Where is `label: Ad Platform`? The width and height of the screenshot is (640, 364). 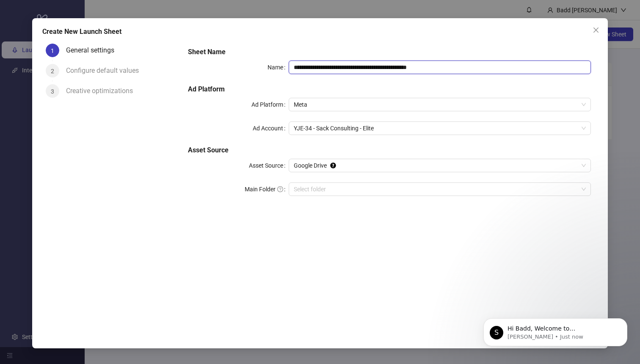 label: Ad Platform is located at coordinates (270, 105).